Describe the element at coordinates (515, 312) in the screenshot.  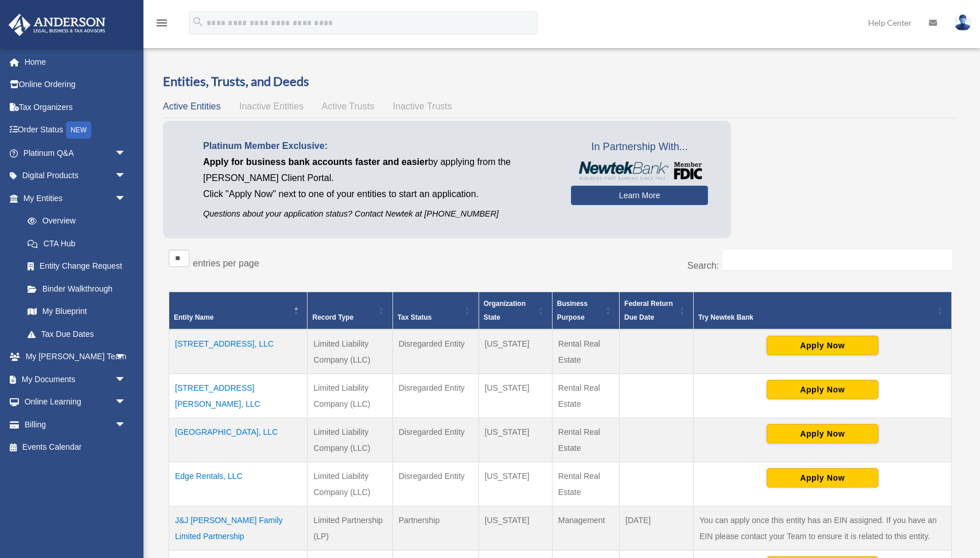
I see `th: Organization State: Activate to sort` at that location.